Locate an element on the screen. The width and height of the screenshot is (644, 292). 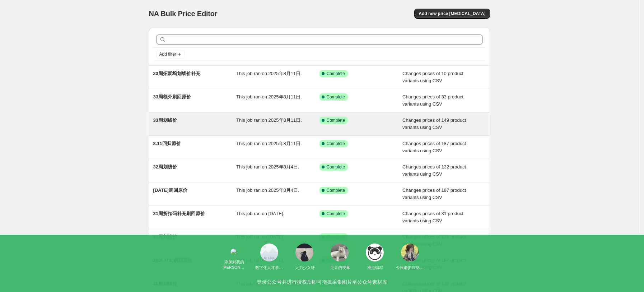
span: 32周划线价 is located at coordinates (165, 166).